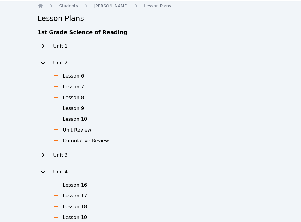 The height and width of the screenshot is (222, 301). What do you see at coordinates (75, 119) in the screenshot?
I see `h3: Lesson 10` at bounding box center [75, 119].